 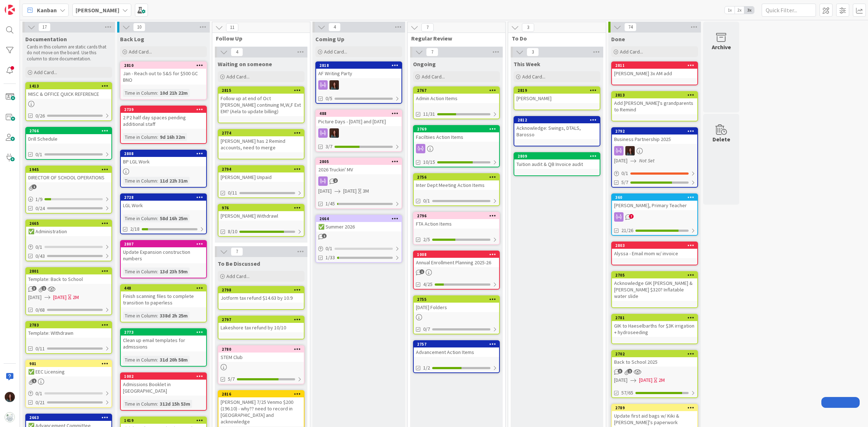 What do you see at coordinates (163, 74) in the screenshot?
I see `div: 2810Jan - Reach out to S&S for $500 GC BNO` at bounding box center [163, 74].